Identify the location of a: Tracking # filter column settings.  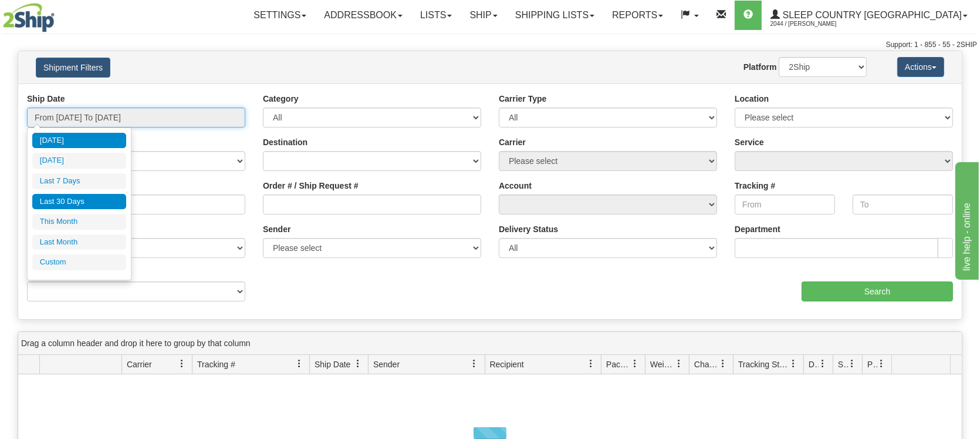
(300, 364).